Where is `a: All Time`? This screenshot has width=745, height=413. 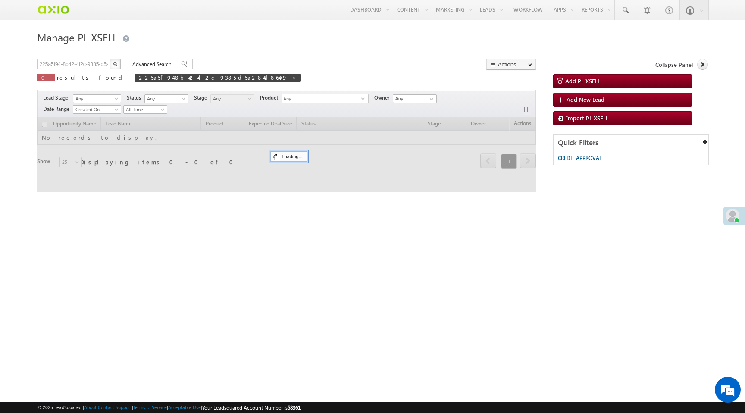
a: All Time is located at coordinates (145, 110).